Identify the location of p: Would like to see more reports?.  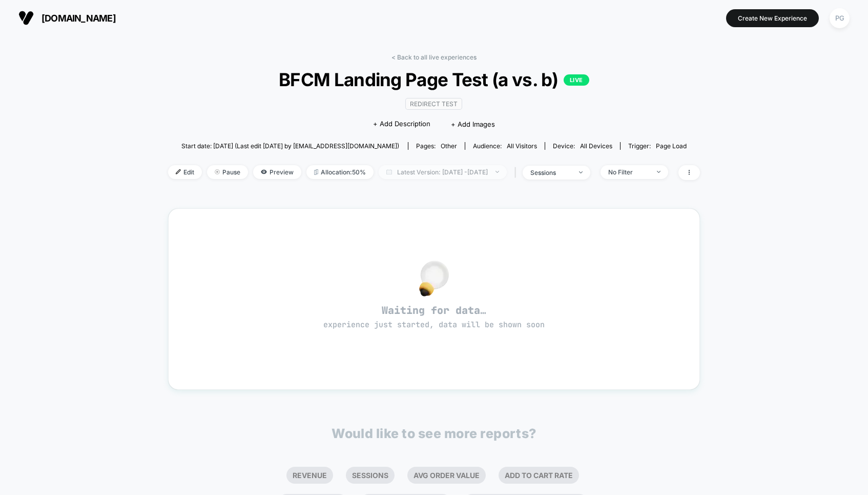
(434, 434).